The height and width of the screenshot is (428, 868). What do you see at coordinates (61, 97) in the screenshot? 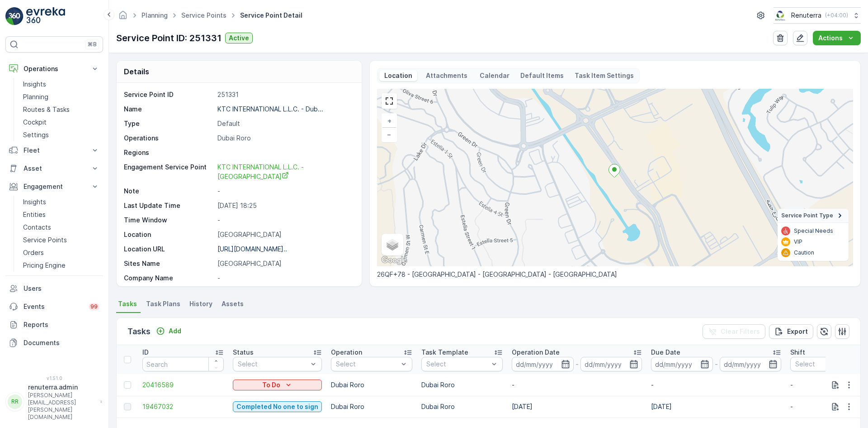
I see `a: Planning` at bounding box center [61, 97].